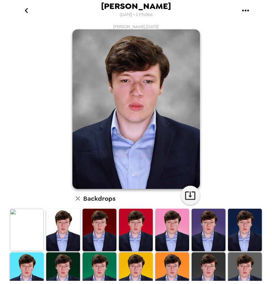  Describe the element at coordinates (99, 198) in the screenshot. I see `h6: Backdrops` at that location.